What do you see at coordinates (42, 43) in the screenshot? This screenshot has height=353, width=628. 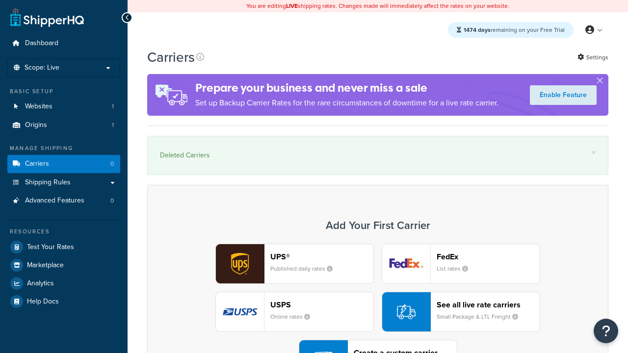 I see `span: Dashboard` at bounding box center [42, 43].